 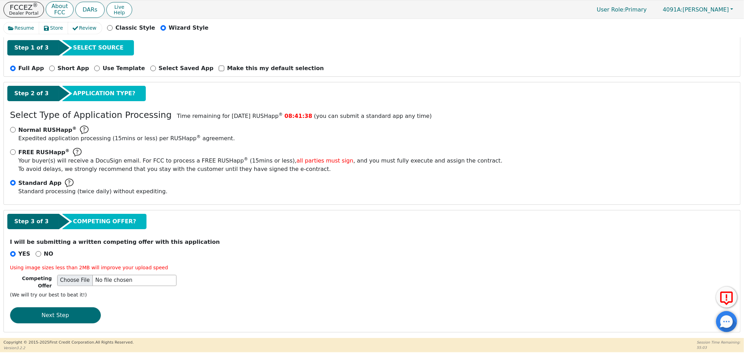 I want to click on p: Dealer Portal, so click(x=24, y=13).